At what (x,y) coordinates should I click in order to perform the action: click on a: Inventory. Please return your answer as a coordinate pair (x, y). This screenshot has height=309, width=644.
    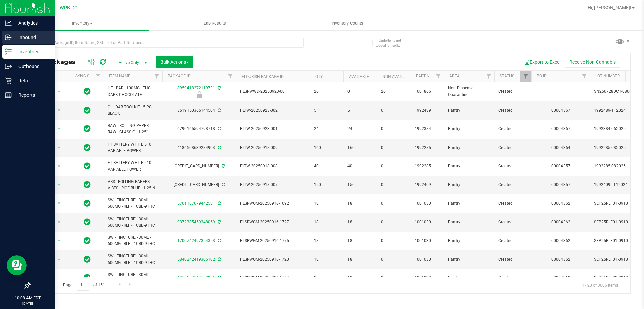
    Looking at the image, I should click on (82, 23).